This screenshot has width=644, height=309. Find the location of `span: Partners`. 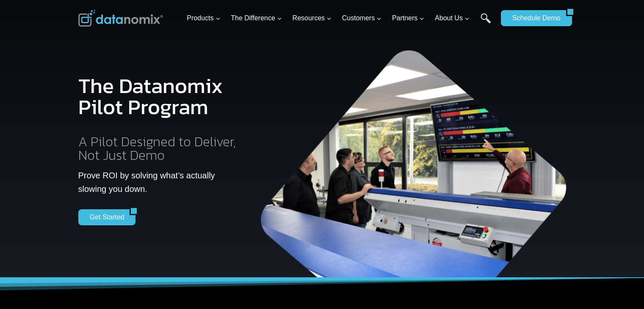

span: Partners is located at coordinates (408, 18).